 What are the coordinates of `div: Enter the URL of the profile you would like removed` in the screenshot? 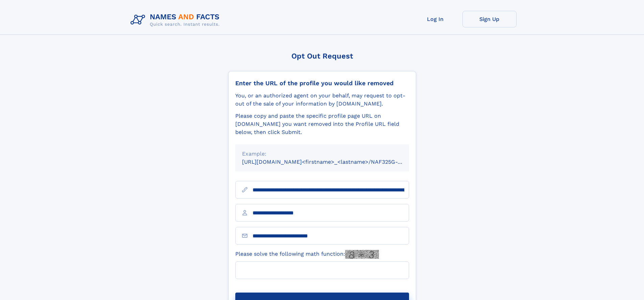 It's located at (322, 83).